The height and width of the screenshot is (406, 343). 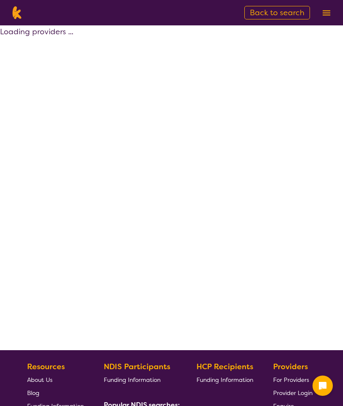 What do you see at coordinates (55, 392) in the screenshot?
I see `a: Blog` at bounding box center [55, 392].